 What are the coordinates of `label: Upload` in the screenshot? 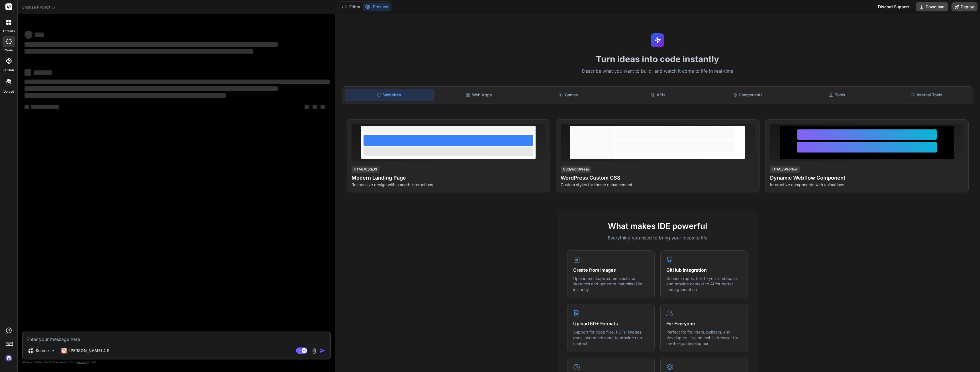 It's located at (9, 92).